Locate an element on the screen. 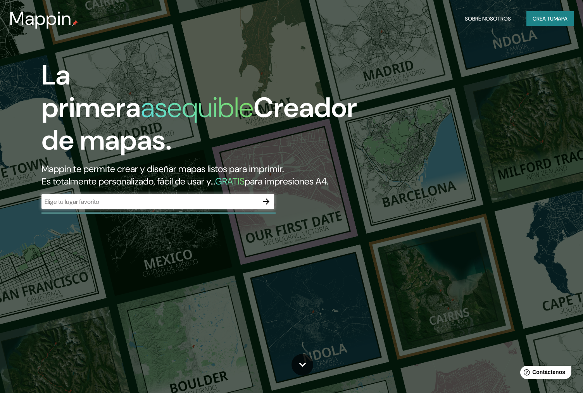 The width and height of the screenshot is (583, 393). font: Es totalmente personalizado, fácil de usar y... is located at coordinates (128, 181).